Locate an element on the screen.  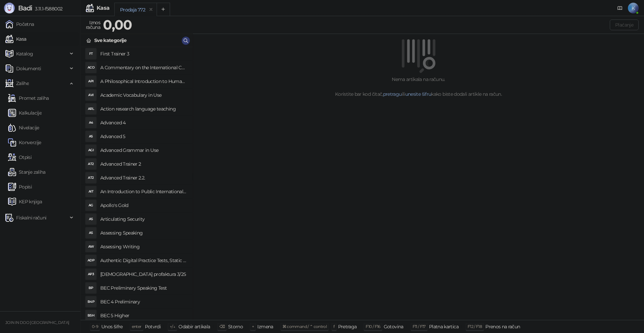
div: A5 is located at coordinates (91, 137).